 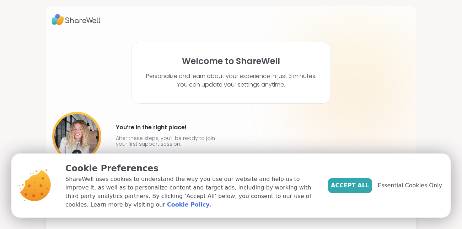 I want to click on h1: Welcome to ShareWell, so click(x=231, y=61).